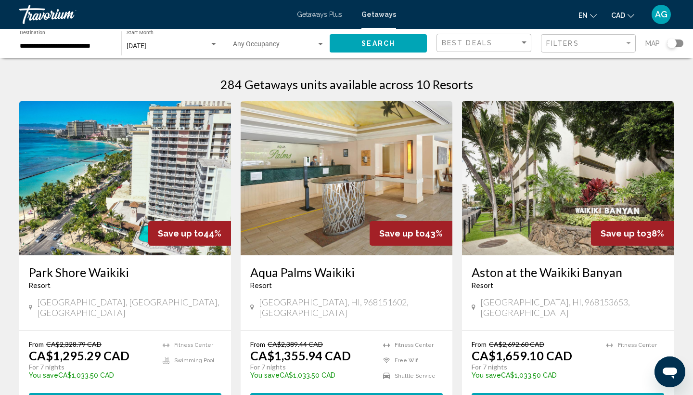 The width and height of the screenshot is (693, 395). What do you see at coordinates (378, 44) in the screenshot?
I see `span: Search` at bounding box center [378, 44].